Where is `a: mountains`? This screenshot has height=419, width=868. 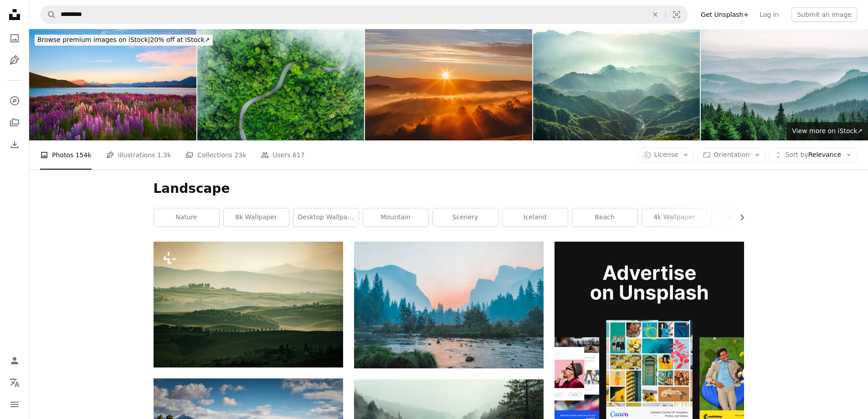 a: mountains is located at coordinates (744, 218).